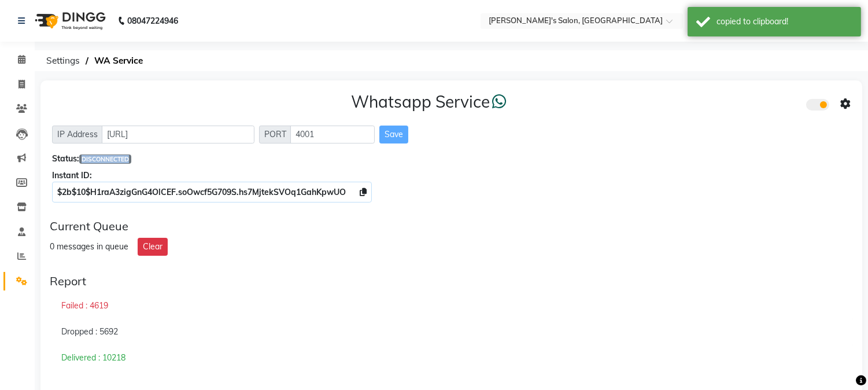  What do you see at coordinates (152, 21) in the screenshot?
I see `b: 08047224946` at bounding box center [152, 21].